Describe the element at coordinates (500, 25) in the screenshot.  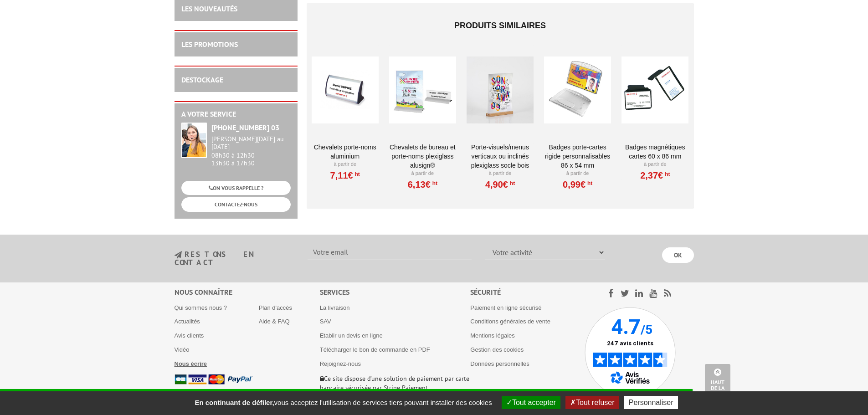
I see `span: Produits similaires` at that location.